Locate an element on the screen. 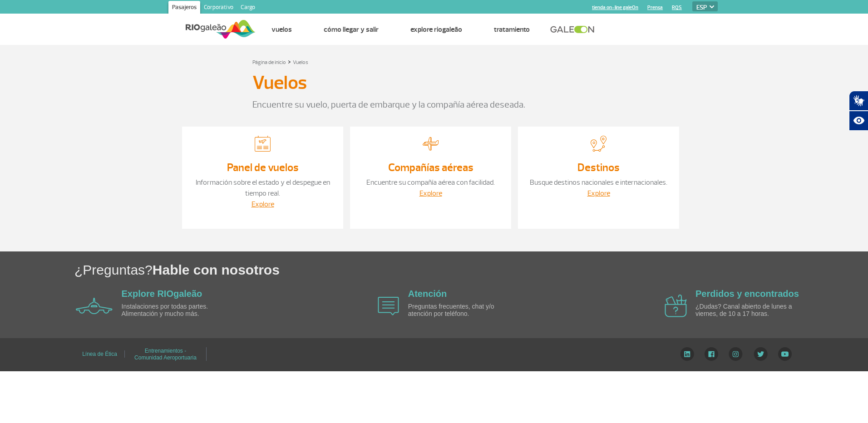 The image size is (868, 423). a: Cargo is located at coordinates (248, 9).